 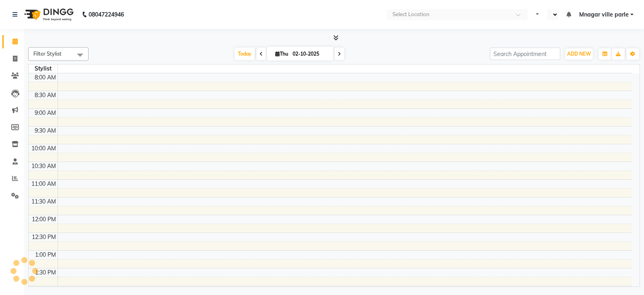 What do you see at coordinates (579, 54) in the screenshot?
I see `button: ADD NEW` at bounding box center [579, 54].